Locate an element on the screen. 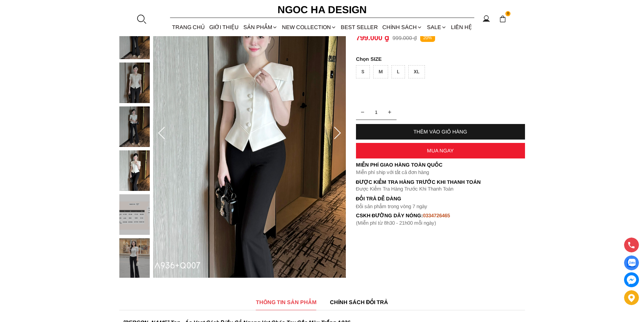  img: Fiona Top_ Áo Vest Cách Điệu Cổ Ngang Vạt Chéo Tay Cộc Màu Trắng A936_mini_5 is located at coordinates (134, 171).